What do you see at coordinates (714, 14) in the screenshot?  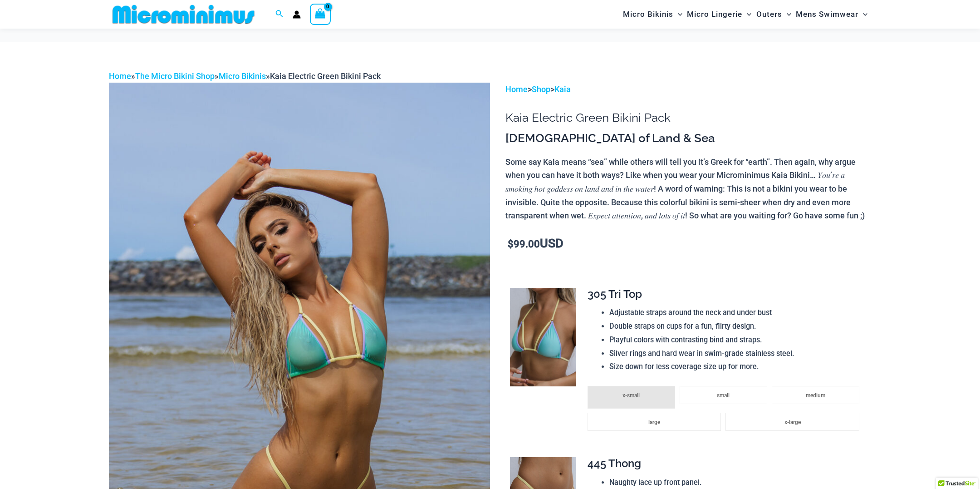 I see `span: Micro Lingerie` at bounding box center [714, 14].